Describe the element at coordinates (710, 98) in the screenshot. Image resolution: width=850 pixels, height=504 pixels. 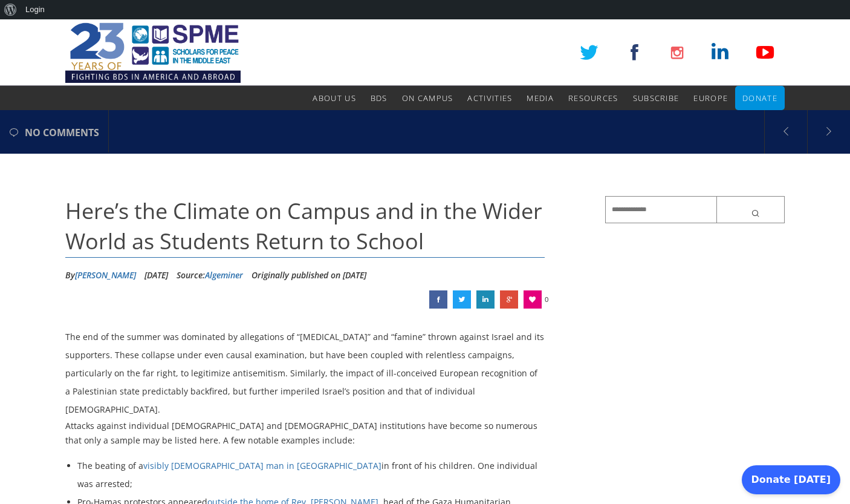
I see `a: Europe` at that location.